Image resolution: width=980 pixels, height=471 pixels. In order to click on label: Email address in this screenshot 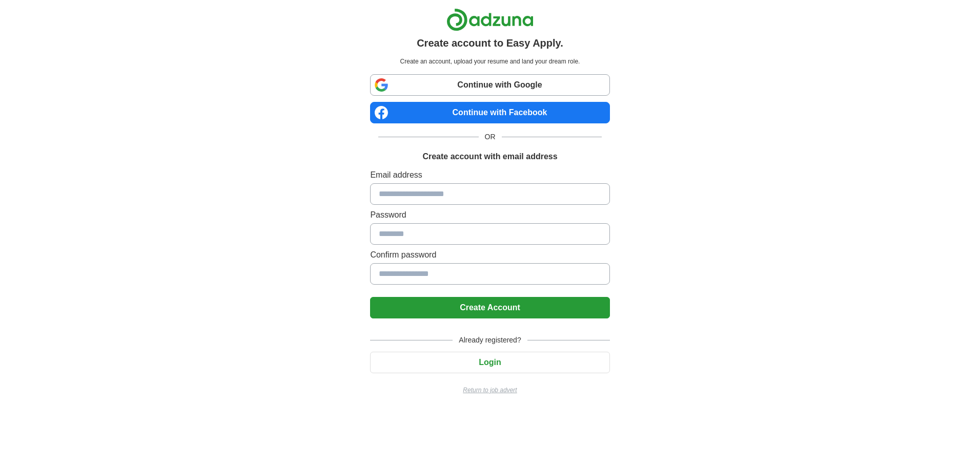, I will do `click(489, 175)`.